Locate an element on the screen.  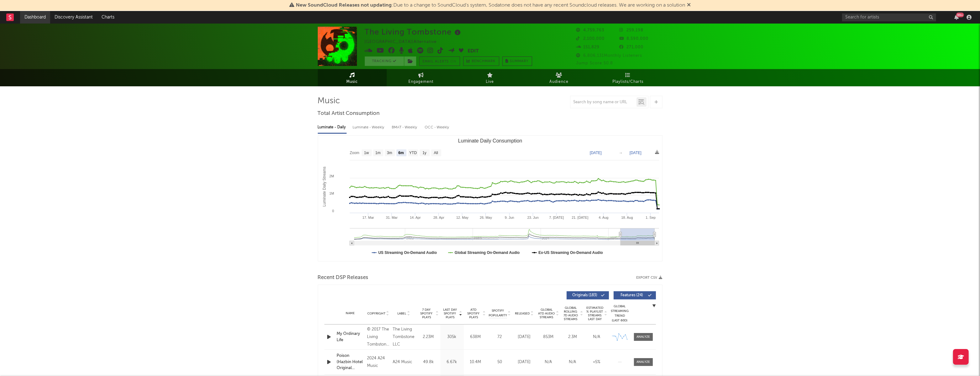
div: 305k is located at coordinates (452, 337).